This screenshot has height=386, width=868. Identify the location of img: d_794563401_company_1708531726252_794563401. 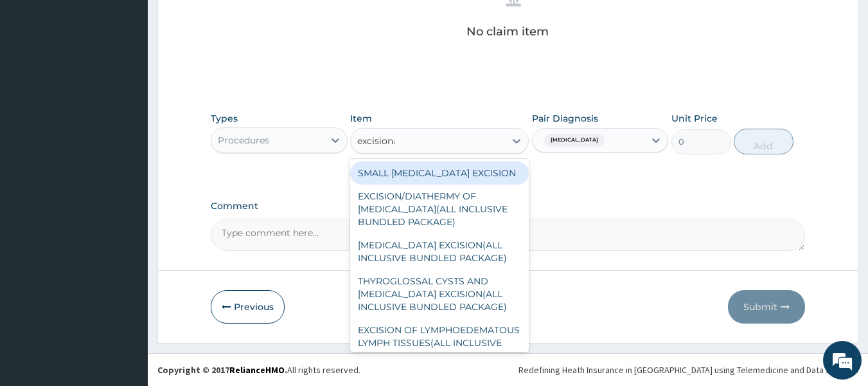
(38, 81).